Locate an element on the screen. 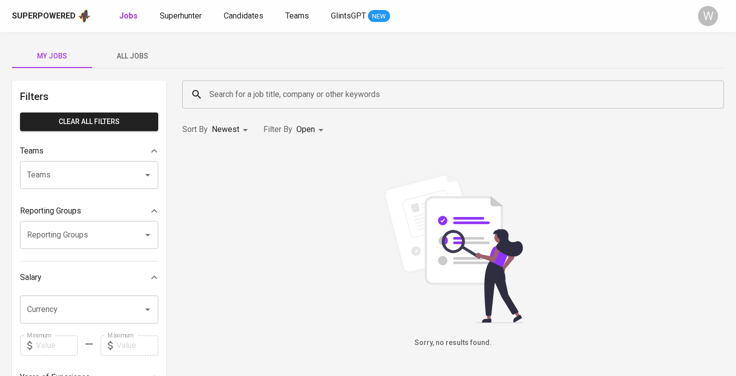 This screenshot has height=376, width=736. p: Newest is located at coordinates (225, 130).